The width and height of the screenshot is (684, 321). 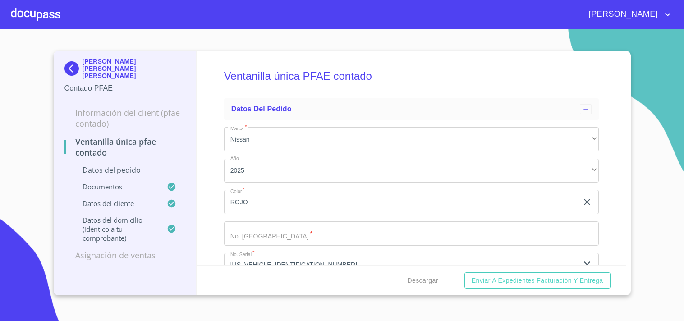 I want to click on img: Docupass spot blue, so click(x=73, y=69).